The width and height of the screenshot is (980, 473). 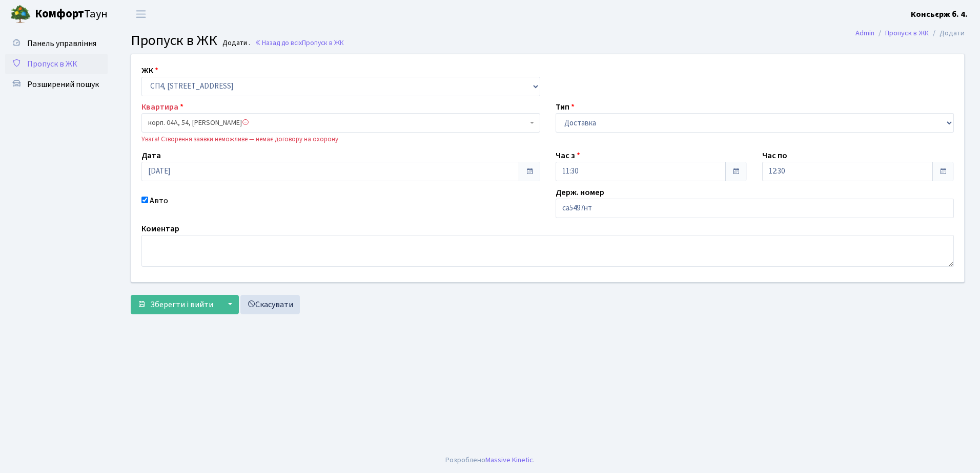 What do you see at coordinates (21, 14) in the screenshot?
I see `img: logo.png` at bounding box center [21, 14].